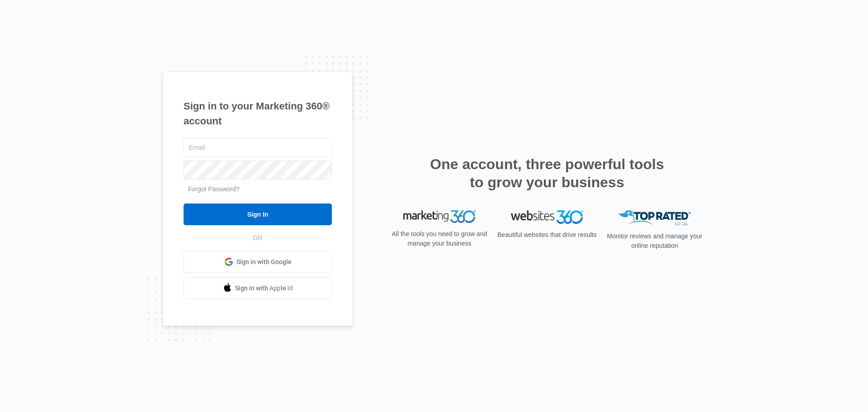  Describe the element at coordinates (258, 113) in the screenshot. I see `h1: Sign in to your Marketing 360® account` at that location.